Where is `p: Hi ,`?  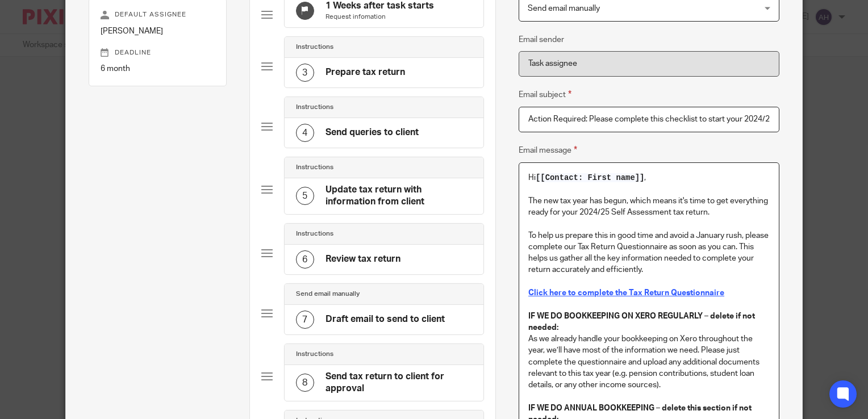
p: Hi , is located at coordinates (649, 177).